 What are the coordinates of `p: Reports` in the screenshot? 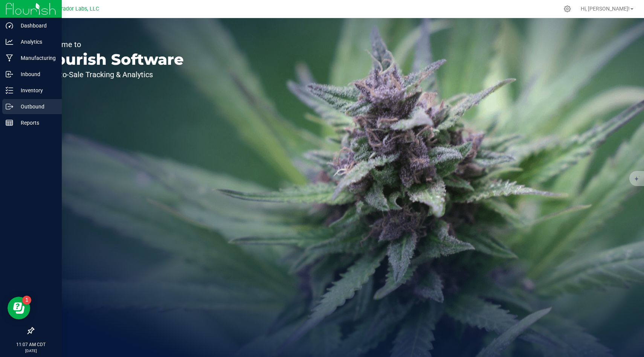 It's located at (36, 122).